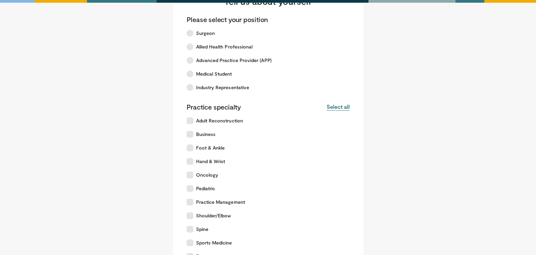 The image size is (536, 255). What do you see at coordinates (222, 88) in the screenshot?
I see `span: Industry Representative` at bounding box center [222, 88].